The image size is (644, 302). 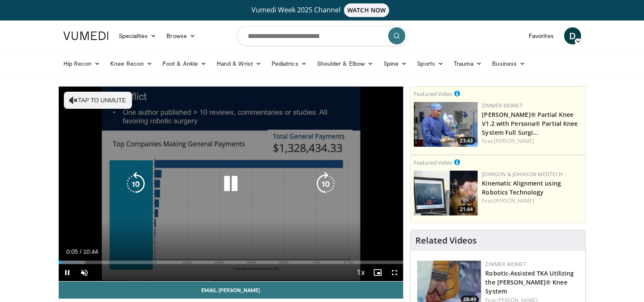 What do you see at coordinates (181, 36) in the screenshot?
I see `a: Browse` at bounding box center [181, 36].